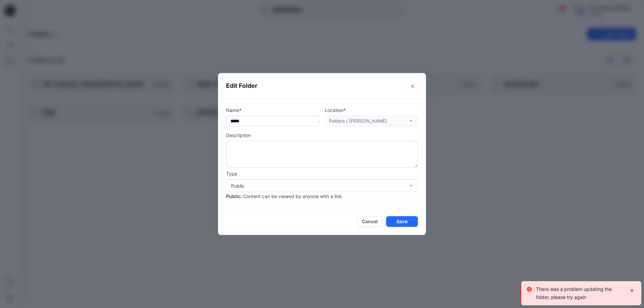  I want to click on p: Description, so click(322, 135).